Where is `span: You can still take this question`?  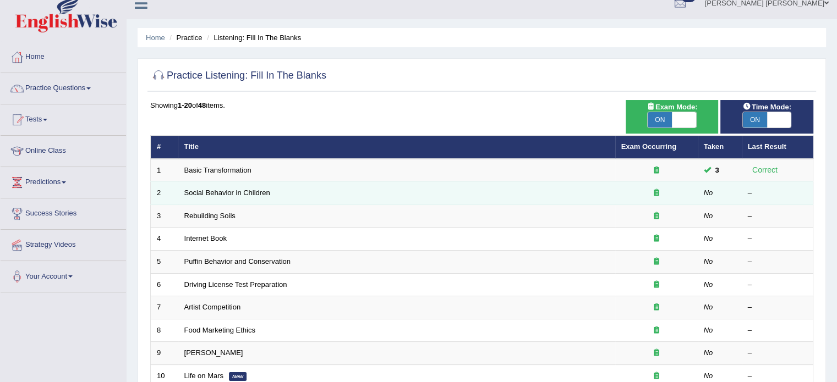
span: You can still take this question is located at coordinates (717, 170).